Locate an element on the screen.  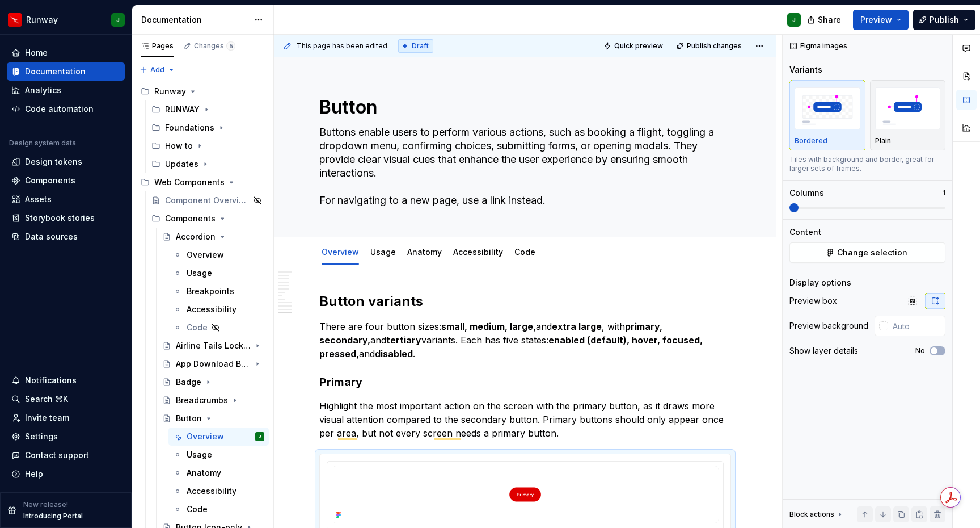
a: Storybook stories is located at coordinates (66, 218).